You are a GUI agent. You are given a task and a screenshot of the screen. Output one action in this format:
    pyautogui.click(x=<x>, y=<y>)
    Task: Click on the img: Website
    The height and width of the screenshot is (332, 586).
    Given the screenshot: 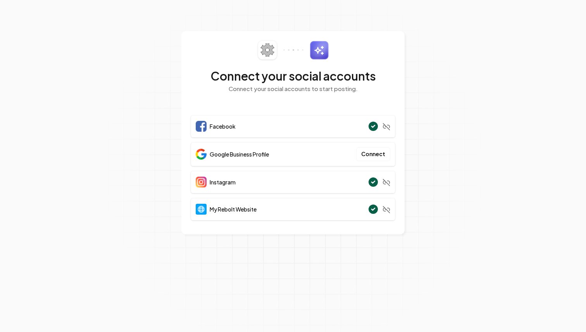 What is the action you would take?
    pyautogui.click(x=201, y=209)
    